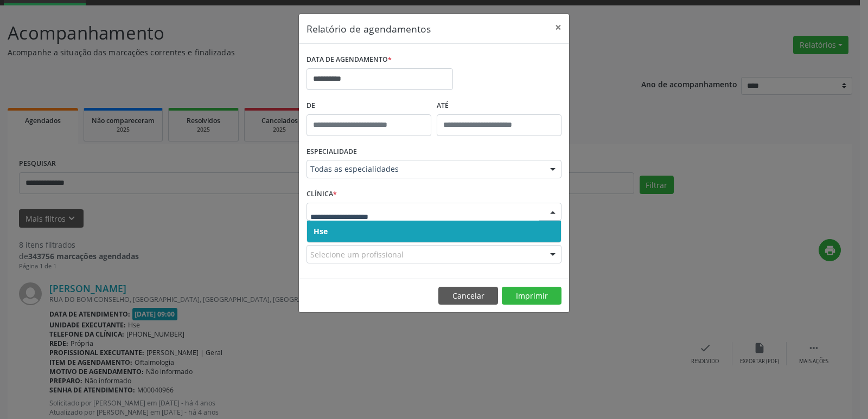  I want to click on label: De, so click(369, 106).